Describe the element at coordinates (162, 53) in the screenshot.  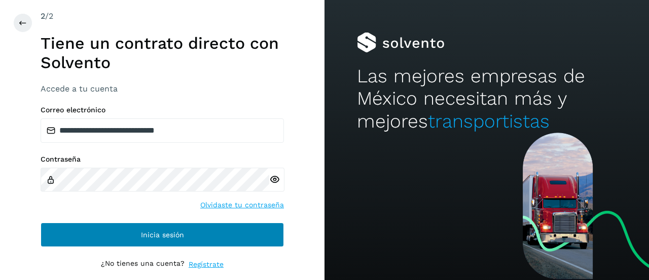
I see `h1: Tiene un contrato directo con Solvento` at that location.